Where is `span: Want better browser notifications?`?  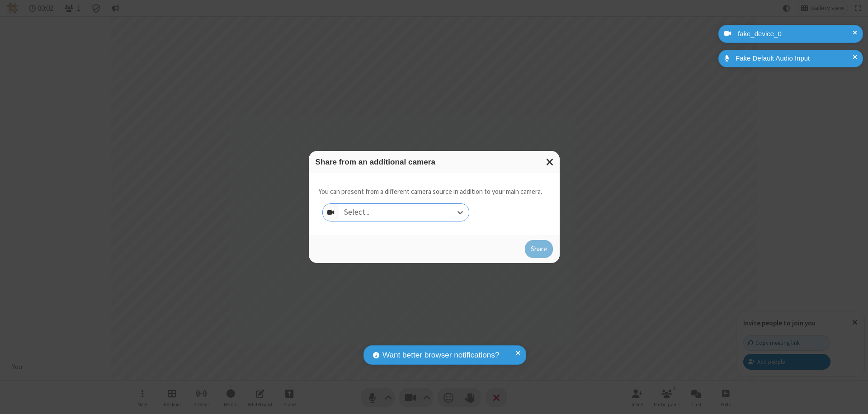
span: Want better browser notifications? is located at coordinates (440, 355).